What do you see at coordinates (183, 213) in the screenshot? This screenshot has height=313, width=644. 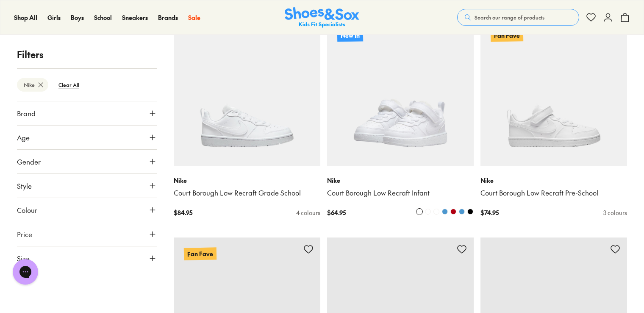 I see `span: $ 84.95` at bounding box center [183, 213].